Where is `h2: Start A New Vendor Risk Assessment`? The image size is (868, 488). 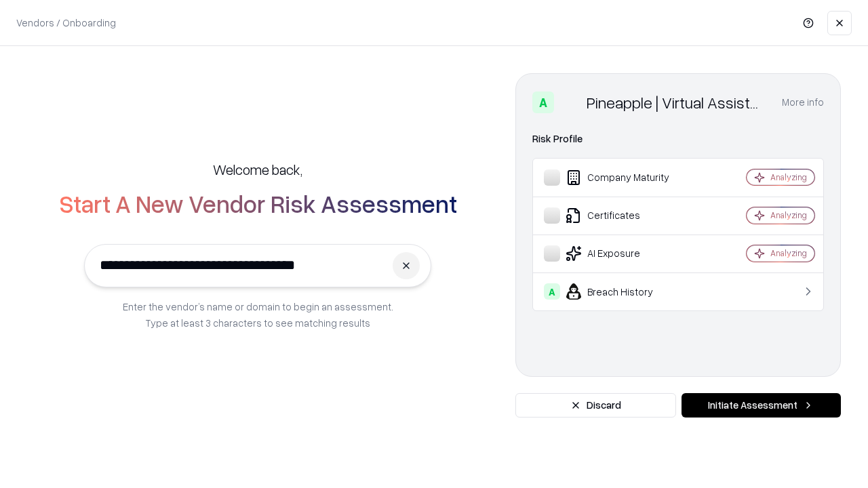
h2: Start A New Vendor Risk Assessment is located at coordinates (258, 204).